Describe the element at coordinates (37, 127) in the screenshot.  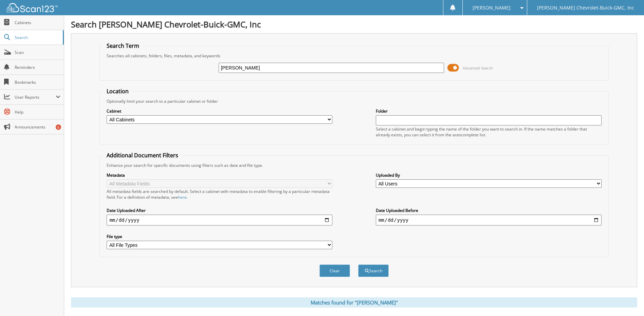
I see `span: Announcements` at that location.